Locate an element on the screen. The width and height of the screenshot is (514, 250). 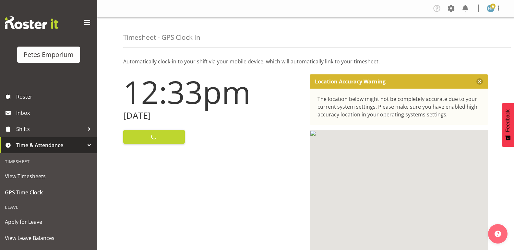
div: The location below might not be completely accurate due to your current system settings. Please m... is located at coordinates (399, 107).